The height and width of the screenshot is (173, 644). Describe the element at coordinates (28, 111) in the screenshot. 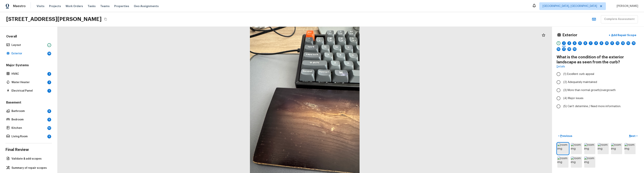

I see `p: Bathroom` at that location.